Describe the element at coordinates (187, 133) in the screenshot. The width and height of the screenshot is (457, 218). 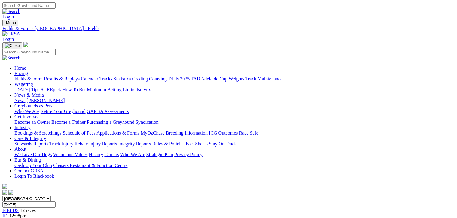
I see `a: Breeding Information` at that location.